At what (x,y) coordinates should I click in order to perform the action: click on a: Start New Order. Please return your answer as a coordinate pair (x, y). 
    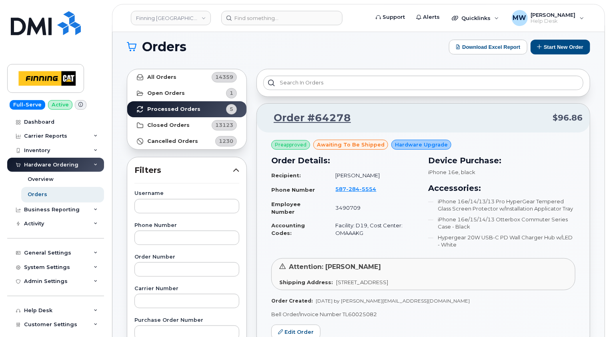
    Looking at the image, I should click on (560, 47).